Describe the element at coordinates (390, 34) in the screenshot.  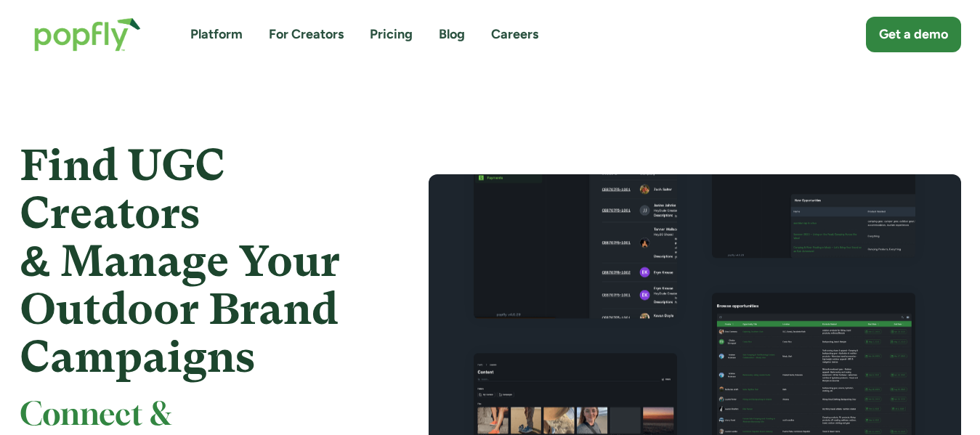
I see `a: Pricing` at that location.